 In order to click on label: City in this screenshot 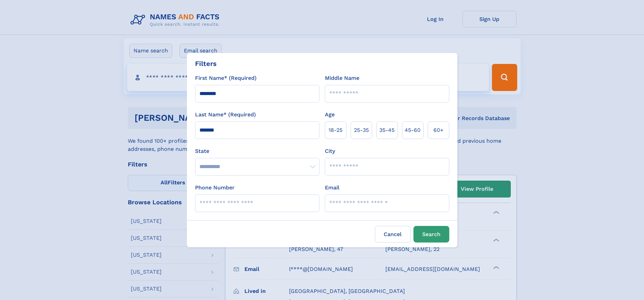, I will do `click(330, 151)`.